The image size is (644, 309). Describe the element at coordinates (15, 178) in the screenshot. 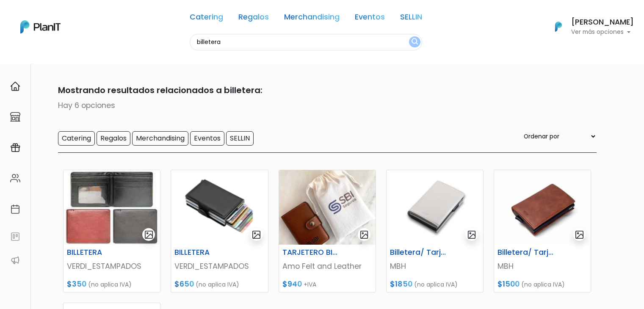

I see `img: people-662611757002400ad9ed0e3c099ab2801c6687ba6c219adb57efc949bc21e19d.svg` at that location.